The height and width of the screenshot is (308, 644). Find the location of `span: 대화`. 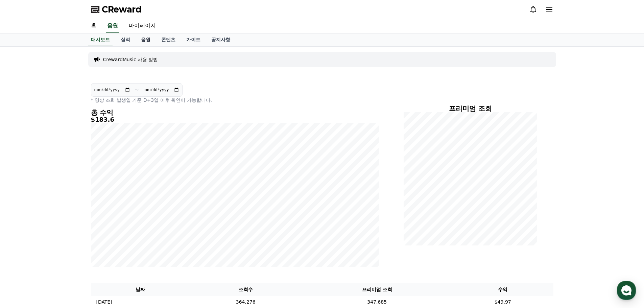

span: 대화 is located at coordinates (66, 228).